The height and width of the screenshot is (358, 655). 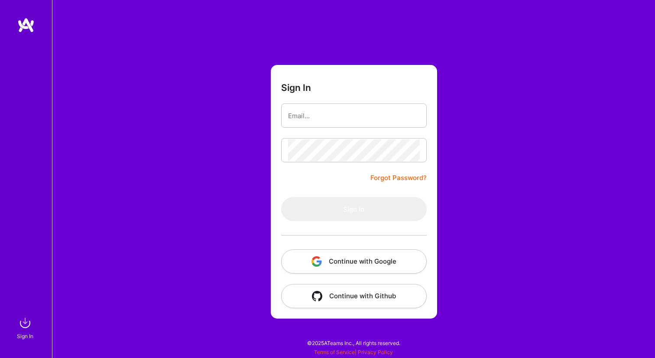 What do you see at coordinates (26, 25) in the screenshot?
I see `img: logo` at bounding box center [26, 25].